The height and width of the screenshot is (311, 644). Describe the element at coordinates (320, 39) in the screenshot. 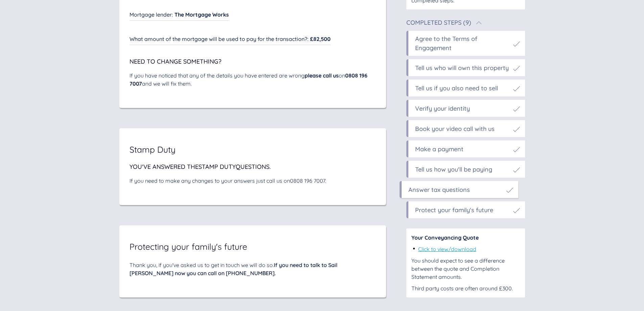

I see `span: £82,500` at that location.